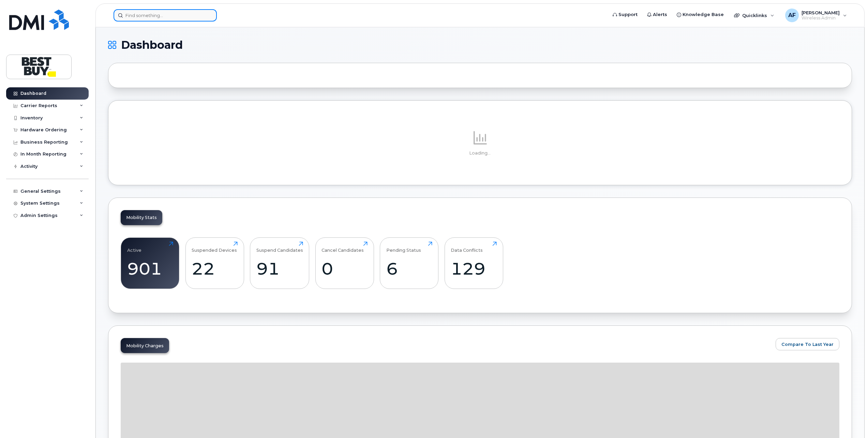 The height and width of the screenshot is (438, 868). Describe the element at coordinates (214, 269) in the screenshot. I see `div: 22` at that location.